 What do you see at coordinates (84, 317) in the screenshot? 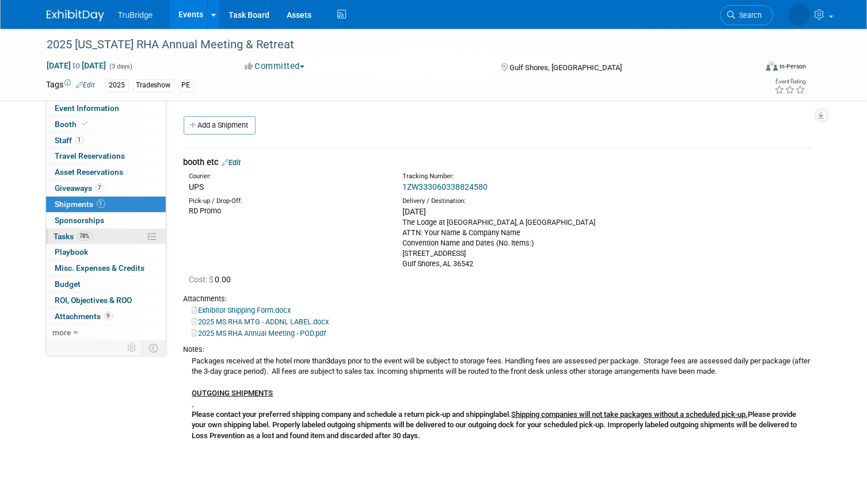
I see `span: Attachments` at bounding box center [84, 317].